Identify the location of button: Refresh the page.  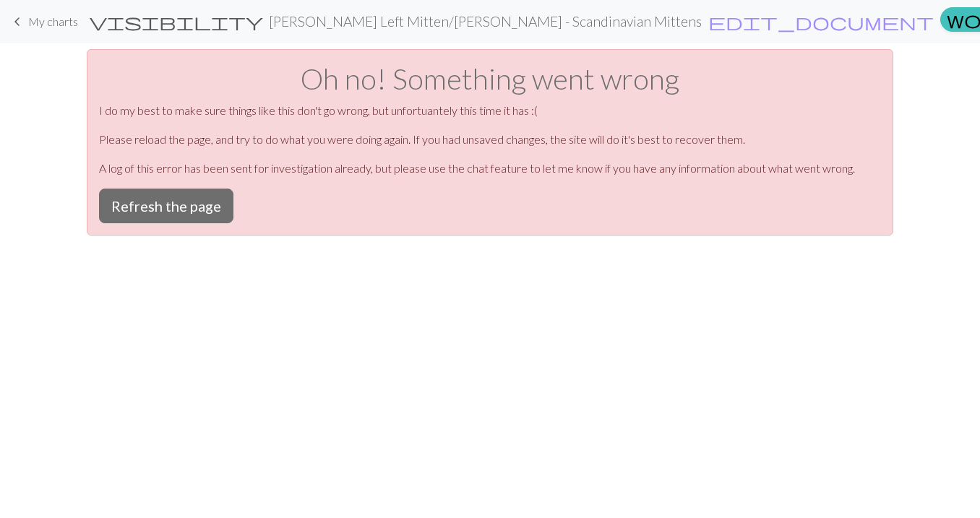
(166, 206).